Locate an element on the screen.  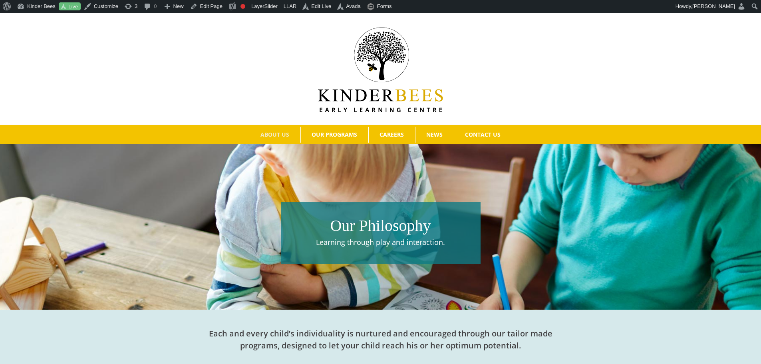
span: ABOUT US is located at coordinates (275, 135).